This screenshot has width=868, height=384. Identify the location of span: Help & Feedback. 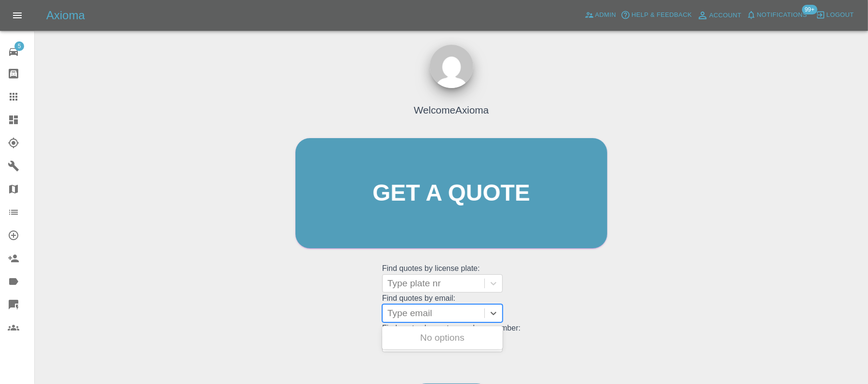
(662, 15).